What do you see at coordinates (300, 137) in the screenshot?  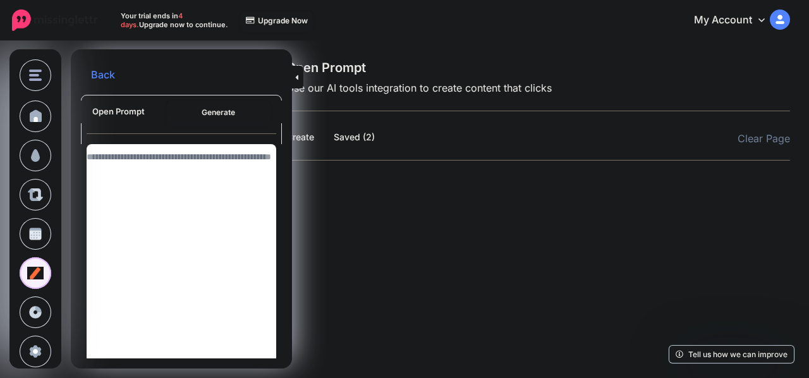 I see `a: Create` at bounding box center [300, 137].